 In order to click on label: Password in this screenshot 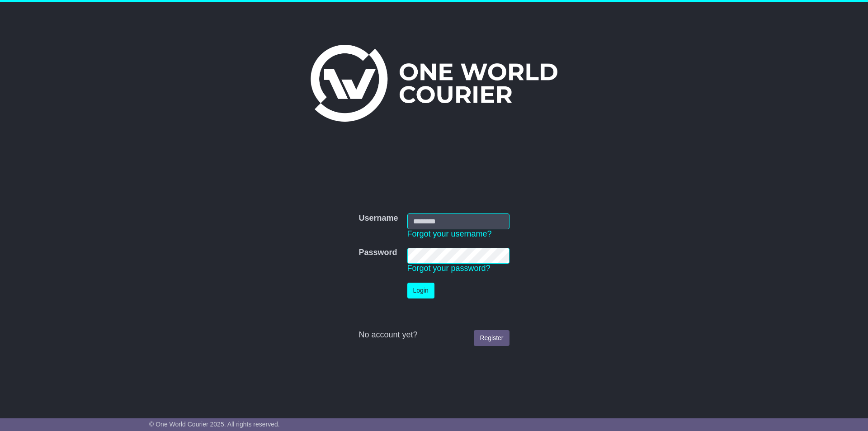, I will do `click(377, 253)`.